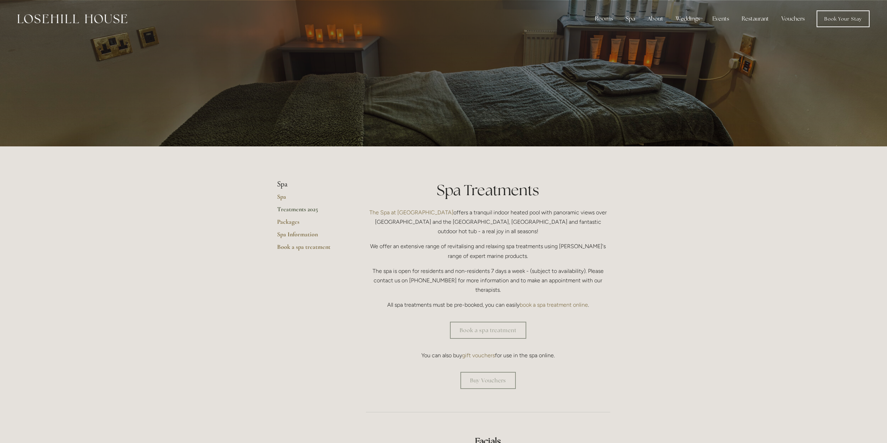  Describe the element at coordinates (755, 19) in the screenshot. I see `div: Restaurant` at that location.